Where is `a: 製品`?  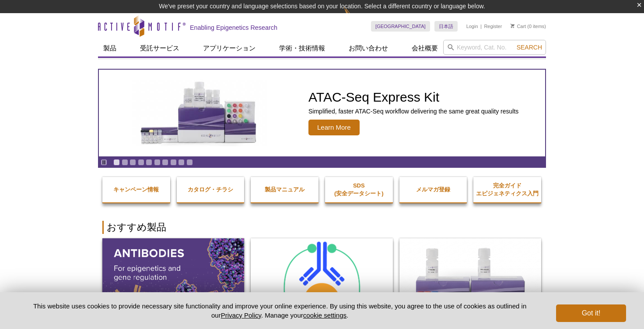
a: 製品 is located at coordinates (110, 48).